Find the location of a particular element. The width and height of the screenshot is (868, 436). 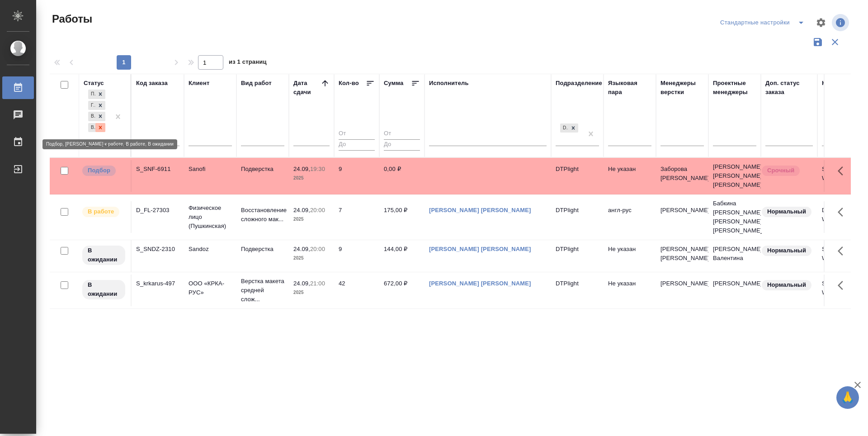

div: В работе is located at coordinates (92, 116).